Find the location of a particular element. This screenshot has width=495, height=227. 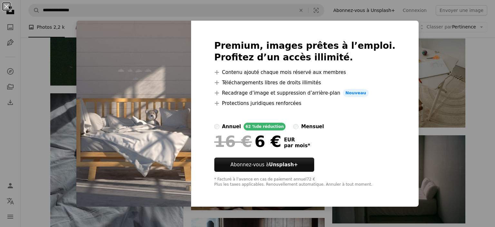

button: Abonnez-vous àUnsplash+ is located at coordinates (264, 164).